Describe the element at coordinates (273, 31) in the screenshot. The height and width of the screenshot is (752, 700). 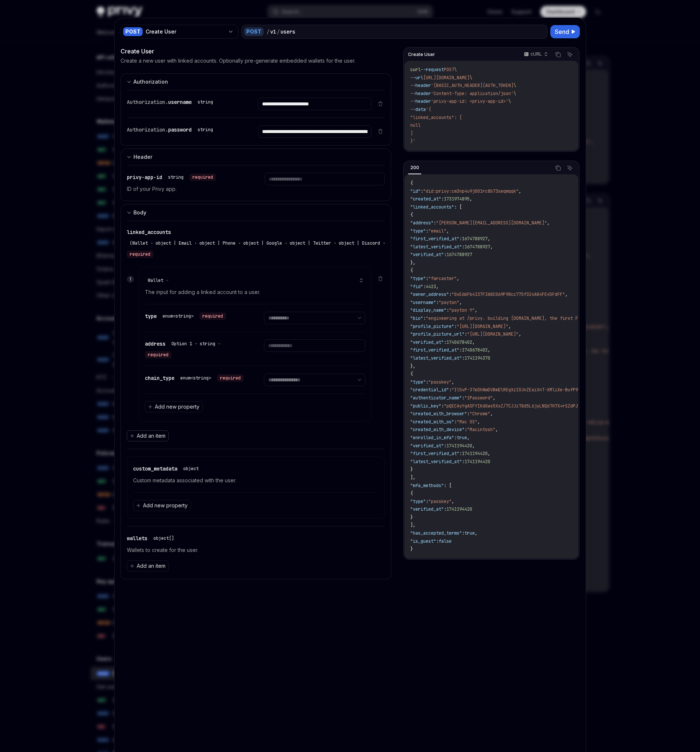
I see `div: v1` at that location.